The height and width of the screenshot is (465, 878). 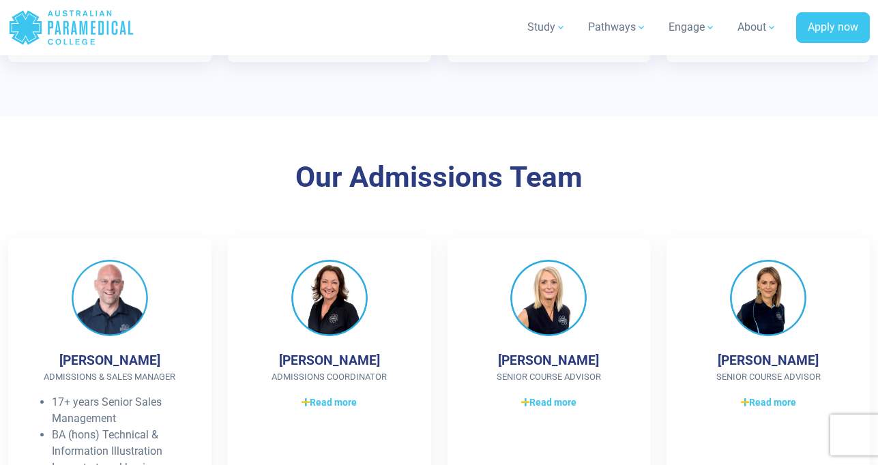 I want to click on span: Admissions Coordinator, so click(x=329, y=377).